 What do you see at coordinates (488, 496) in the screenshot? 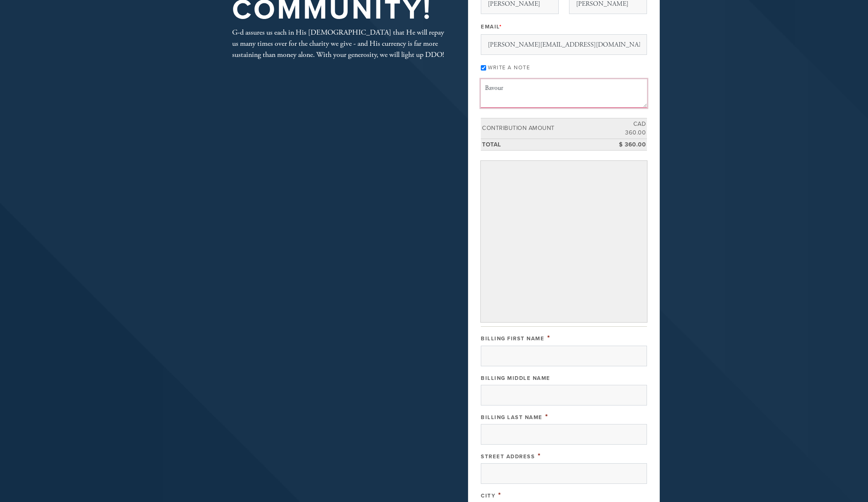
I see `label: City` at bounding box center [488, 496].